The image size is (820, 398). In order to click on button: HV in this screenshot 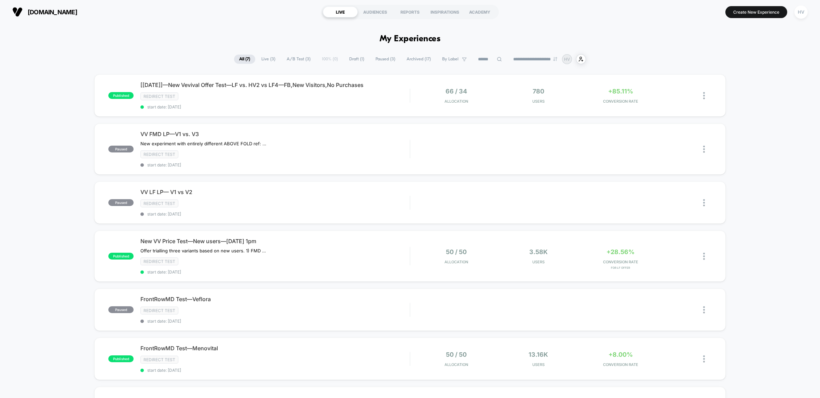, I will do `click(800, 12)`.